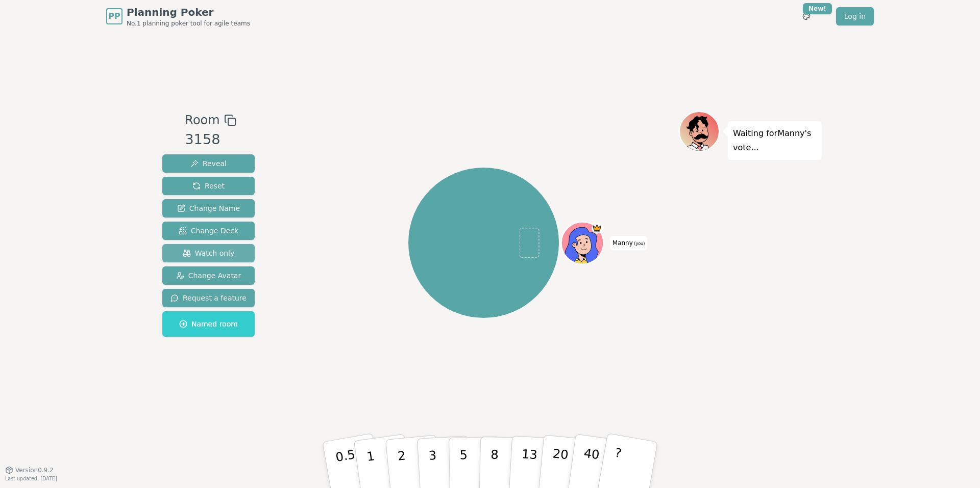  I want to click on span: Reset, so click(208, 186).